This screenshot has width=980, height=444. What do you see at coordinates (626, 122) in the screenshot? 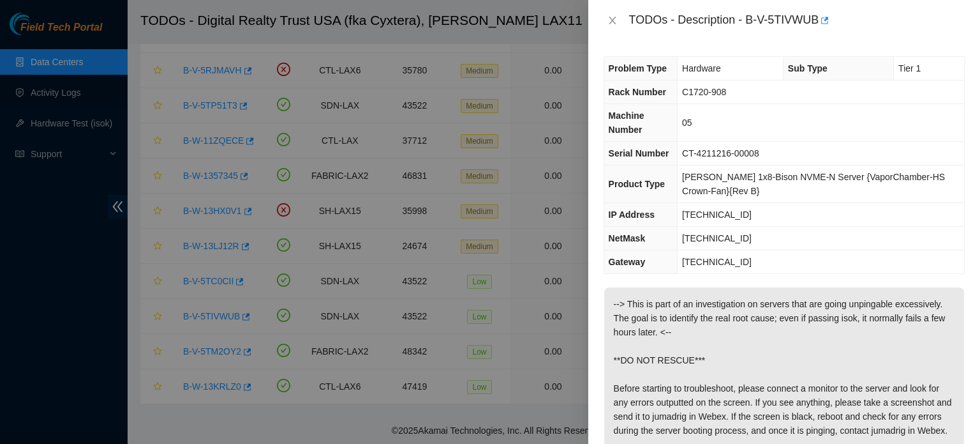
I see `span: Machine Number` at bounding box center [626, 122].